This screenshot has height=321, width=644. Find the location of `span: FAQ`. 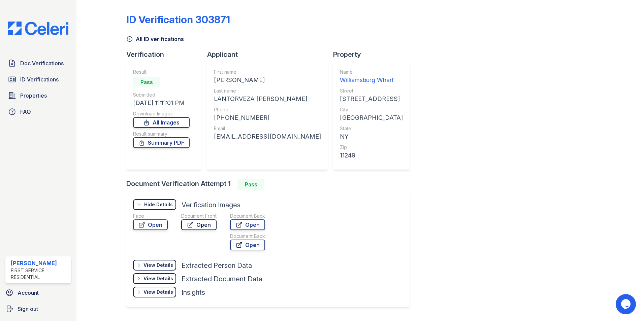

span: FAQ is located at coordinates (25, 112).